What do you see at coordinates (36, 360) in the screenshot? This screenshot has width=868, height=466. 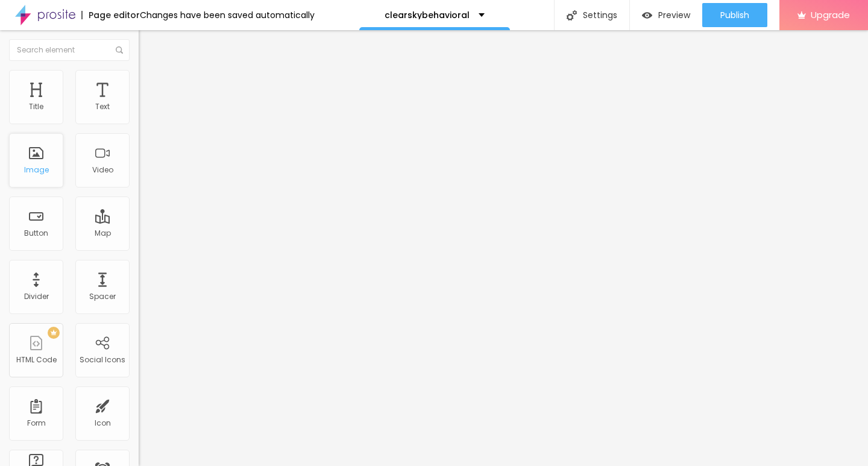 I see `div: HTML Code` at bounding box center [36, 360].